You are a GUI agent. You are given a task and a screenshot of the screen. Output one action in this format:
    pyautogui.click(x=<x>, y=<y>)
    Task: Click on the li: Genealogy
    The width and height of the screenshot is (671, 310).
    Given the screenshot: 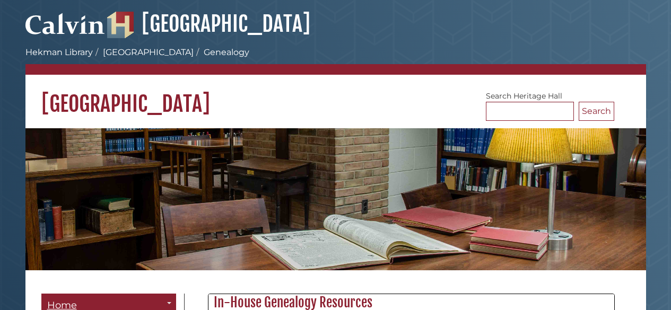 What is the action you would take?
    pyautogui.click(x=221, y=53)
    